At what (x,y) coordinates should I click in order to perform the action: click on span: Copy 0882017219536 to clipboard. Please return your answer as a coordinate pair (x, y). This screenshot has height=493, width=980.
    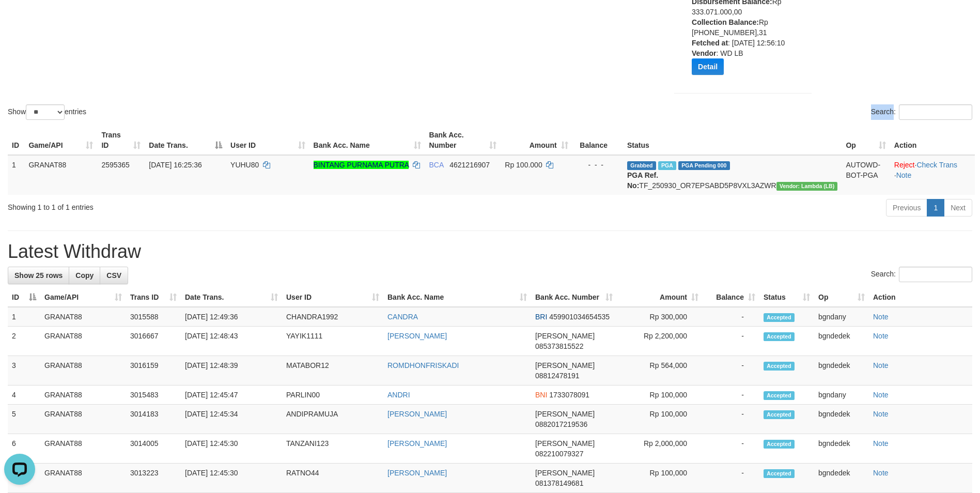
    Looking at the image, I should click on (561, 424).